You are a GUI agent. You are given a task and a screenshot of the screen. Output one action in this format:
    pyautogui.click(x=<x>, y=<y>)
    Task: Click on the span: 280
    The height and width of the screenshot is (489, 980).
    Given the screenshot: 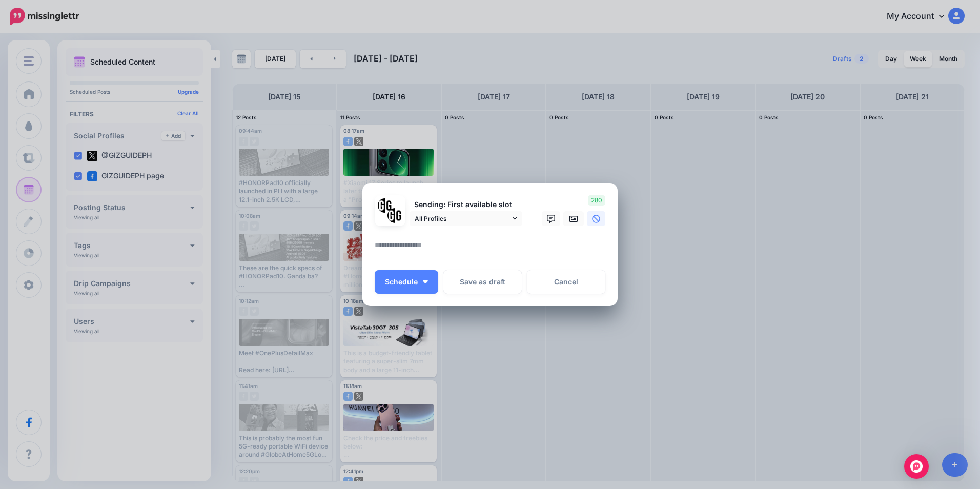 What is the action you would take?
    pyautogui.click(x=596, y=200)
    